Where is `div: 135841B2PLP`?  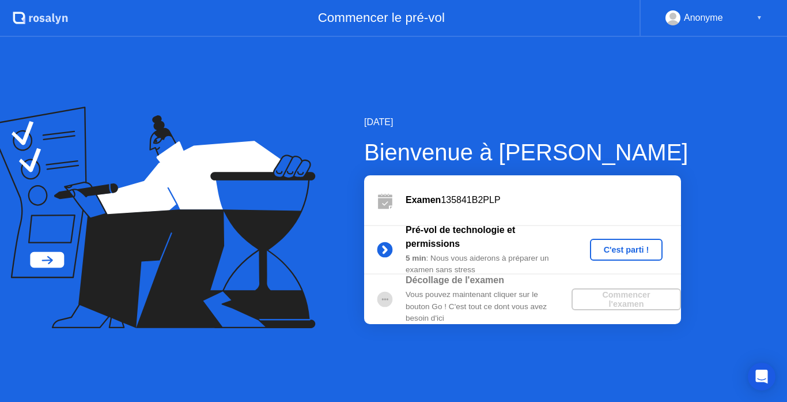 div: 135841B2PLP is located at coordinates (543, 200).